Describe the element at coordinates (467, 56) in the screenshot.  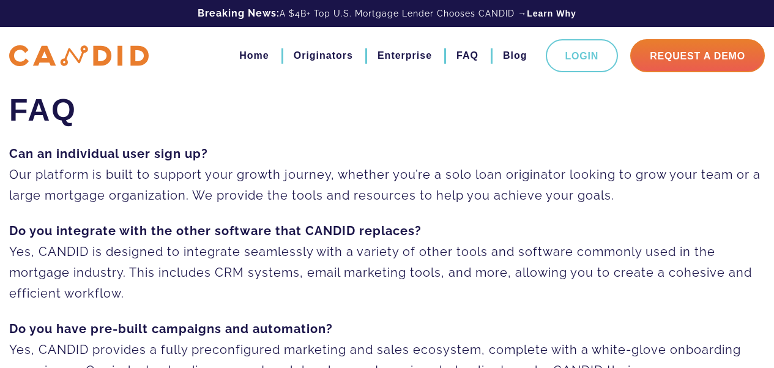
I see `a: FAQ` at that location.